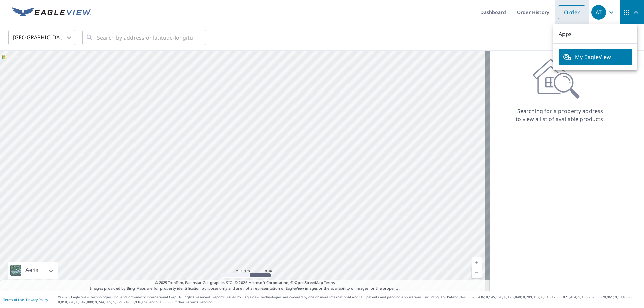 This screenshot has height=308, width=644. Describe the element at coordinates (599, 12) in the screenshot. I see `div: AT` at that location.